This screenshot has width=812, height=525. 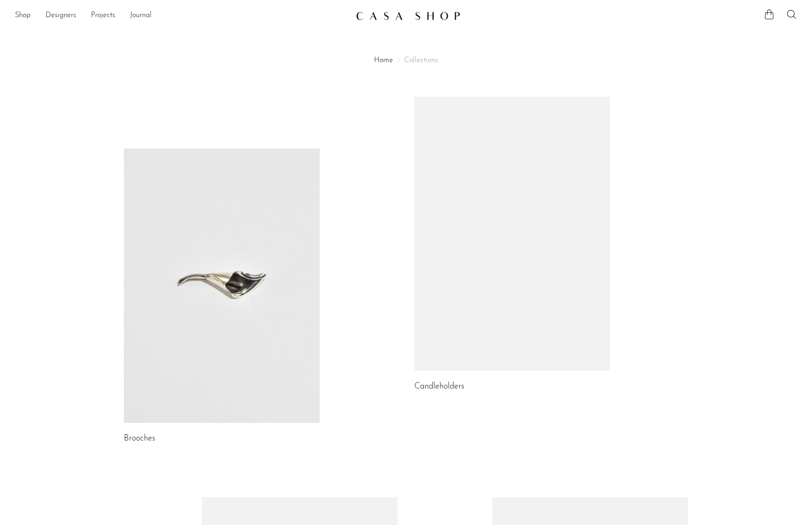 What do you see at coordinates (383, 60) in the screenshot?
I see `a: Home` at bounding box center [383, 60].